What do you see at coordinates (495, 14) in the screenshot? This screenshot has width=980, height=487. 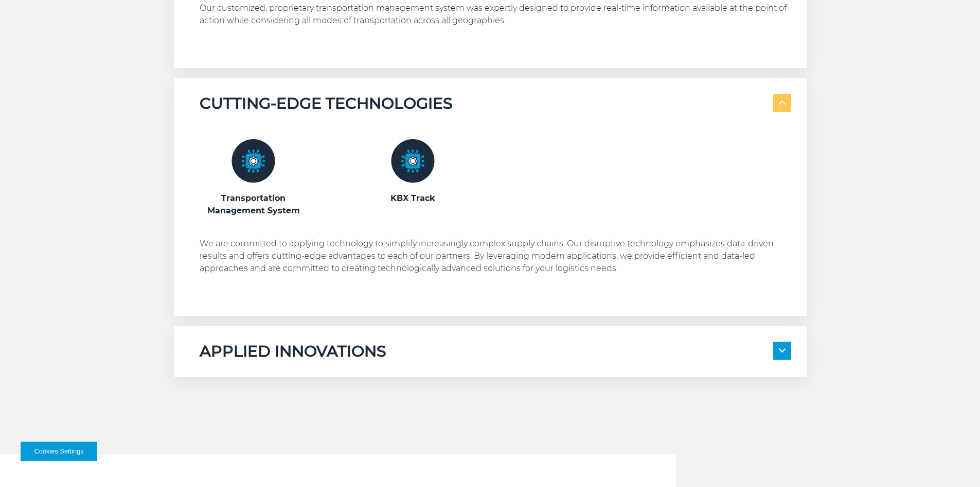 I see `p: Our customized, proprietary transportation management system was expertly designed to provide rea...` at bounding box center [495, 14].